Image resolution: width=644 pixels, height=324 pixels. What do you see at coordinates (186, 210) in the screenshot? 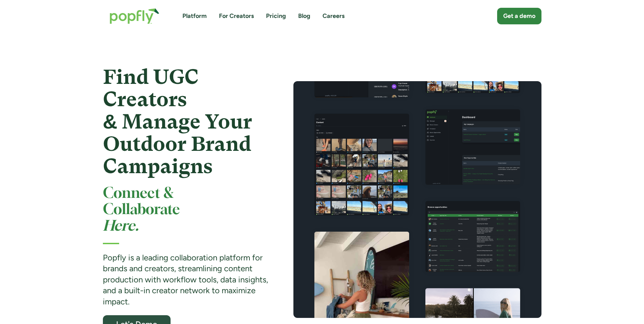
I see `h2: Connect & Collaborate` at bounding box center [186, 210].